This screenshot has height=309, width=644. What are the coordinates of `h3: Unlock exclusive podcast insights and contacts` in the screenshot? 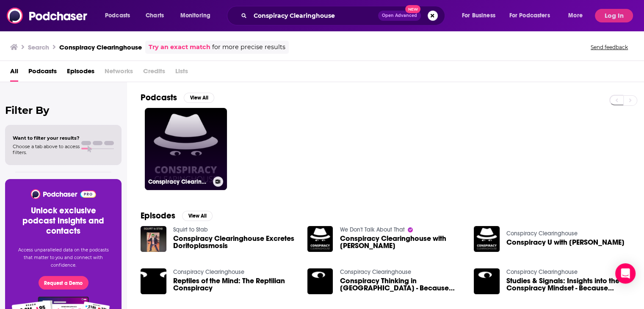 It's located at (63, 221).